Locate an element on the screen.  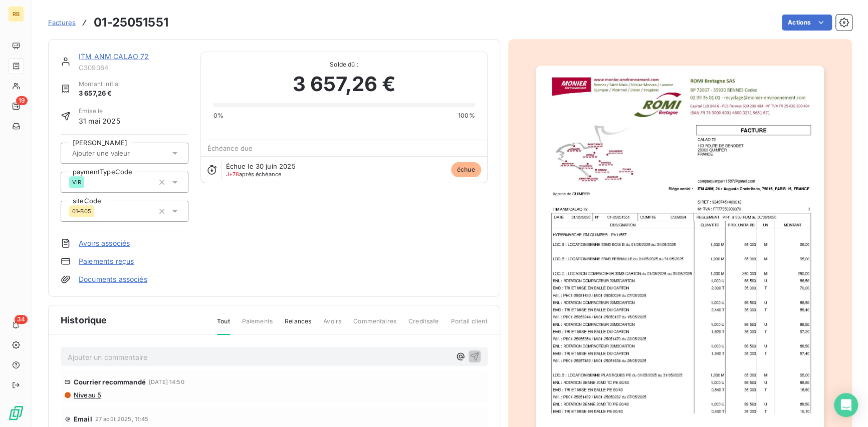
span: 100% is located at coordinates (467, 115).